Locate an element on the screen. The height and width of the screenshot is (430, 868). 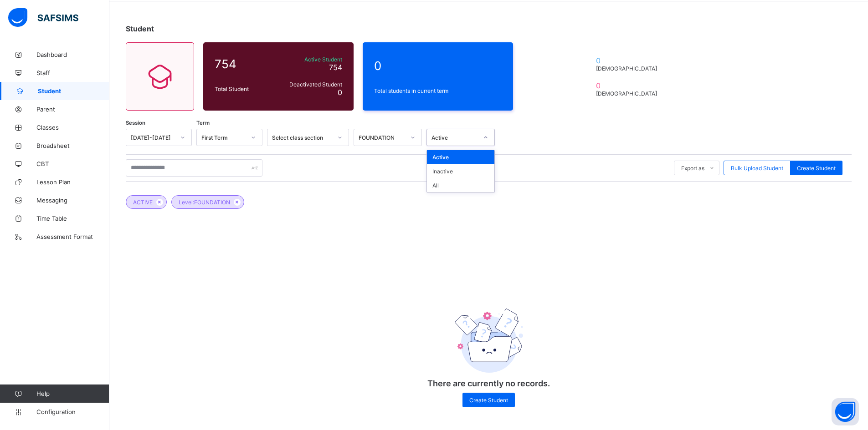
div: All is located at coordinates (461, 186).